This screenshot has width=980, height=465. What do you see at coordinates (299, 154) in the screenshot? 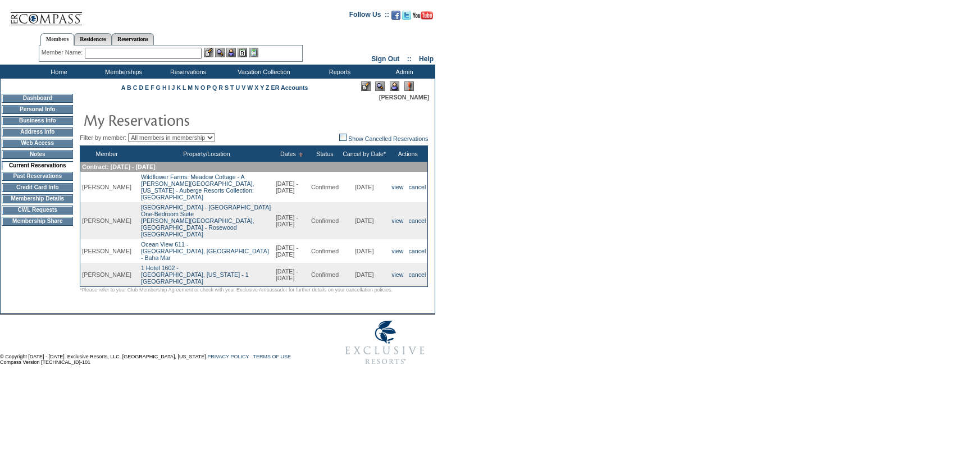
I see `img: Ascending` at bounding box center [299, 154].